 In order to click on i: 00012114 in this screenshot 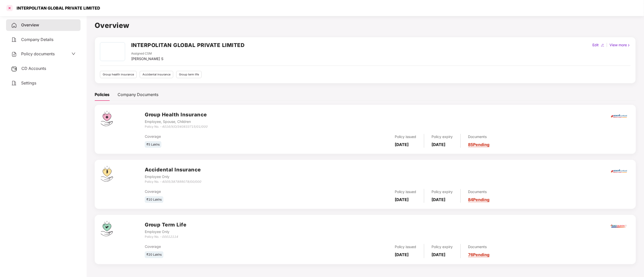, I will do `click(170, 237)`.